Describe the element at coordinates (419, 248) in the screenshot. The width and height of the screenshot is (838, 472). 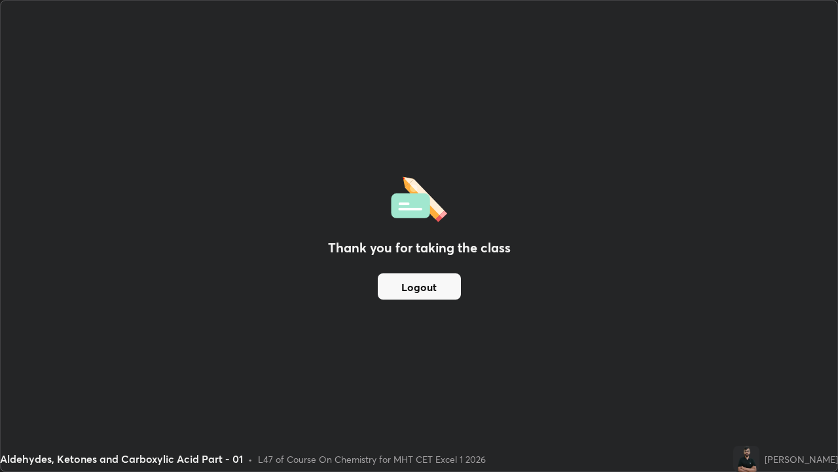
I see `h2: Thank you for taking the class` at that location.